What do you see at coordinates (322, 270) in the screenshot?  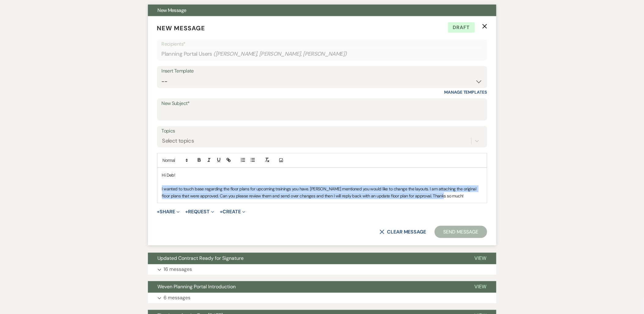 I see `button: 16 messages` at bounding box center [322, 270].